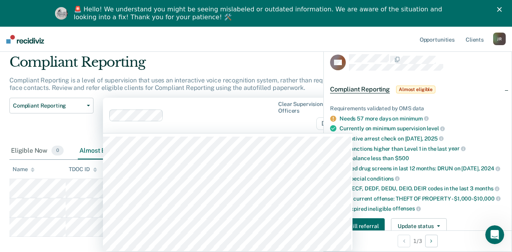 This screenshot has height=252, width=512. I want to click on span: offenses, so click(407, 209).